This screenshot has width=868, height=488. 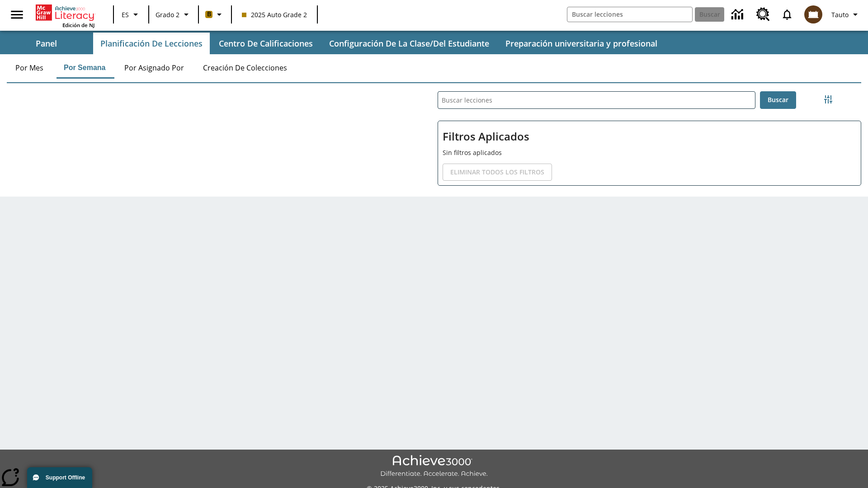 What do you see at coordinates (787, 15) in the screenshot?
I see `a: Notificaciones` at bounding box center [787, 15].